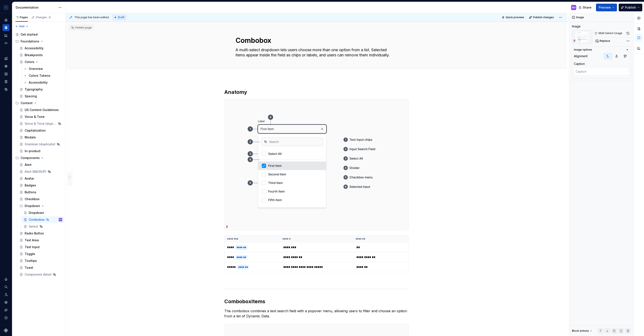 The height and width of the screenshot is (336, 644). What do you see at coordinates (43, 17) in the screenshot?
I see `div: Changes` at bounding box center [43, 17].